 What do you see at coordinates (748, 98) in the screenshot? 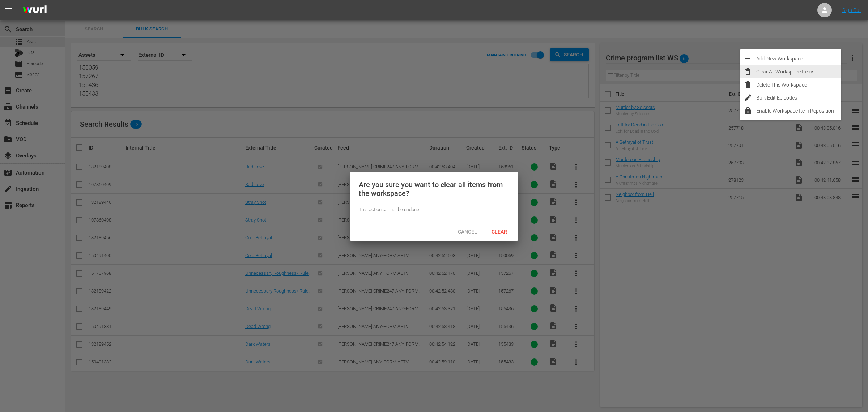
I see `span: edit` at bounding box center [748, 98].